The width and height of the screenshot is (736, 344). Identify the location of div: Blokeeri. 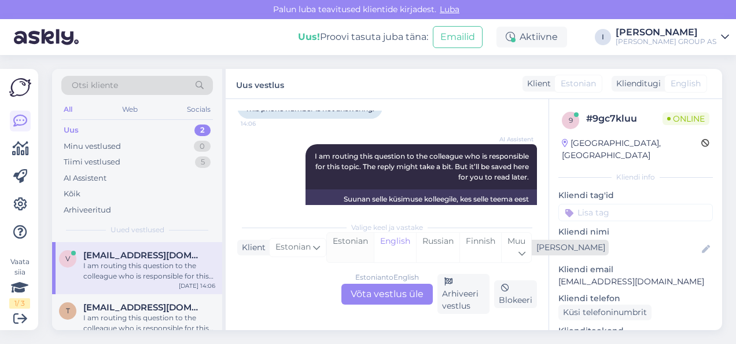
(516, 294).